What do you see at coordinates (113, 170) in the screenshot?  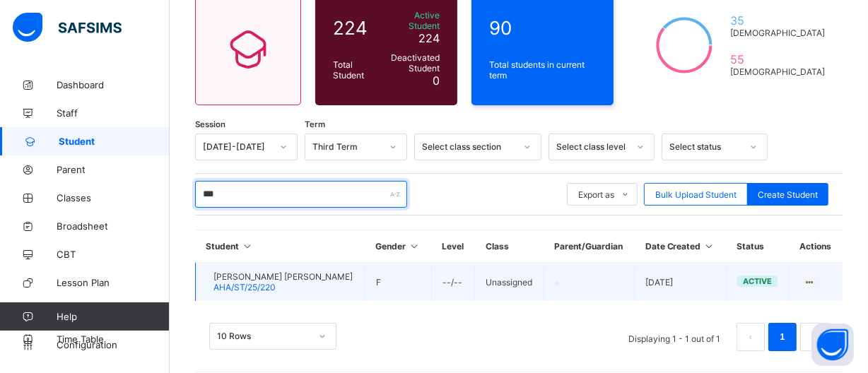 I see `span: Parent` at bounding box center [113, 170].